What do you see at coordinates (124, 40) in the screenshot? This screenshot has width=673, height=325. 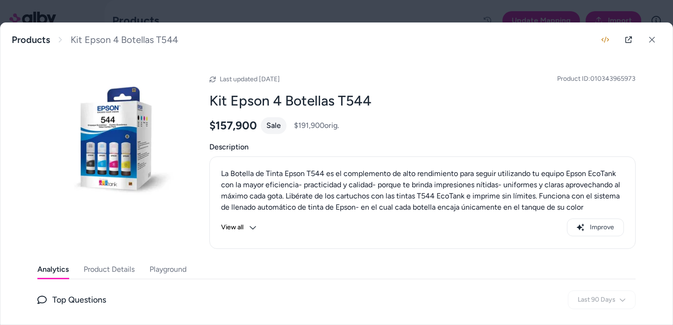 I see `span: Kit Epson 4 Botellas T544` at bounding box center [124, 40].